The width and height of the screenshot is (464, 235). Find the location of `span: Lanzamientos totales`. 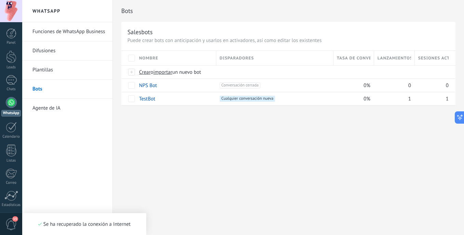

span: Lanzamientos totales is located at coordinates (395, 58).